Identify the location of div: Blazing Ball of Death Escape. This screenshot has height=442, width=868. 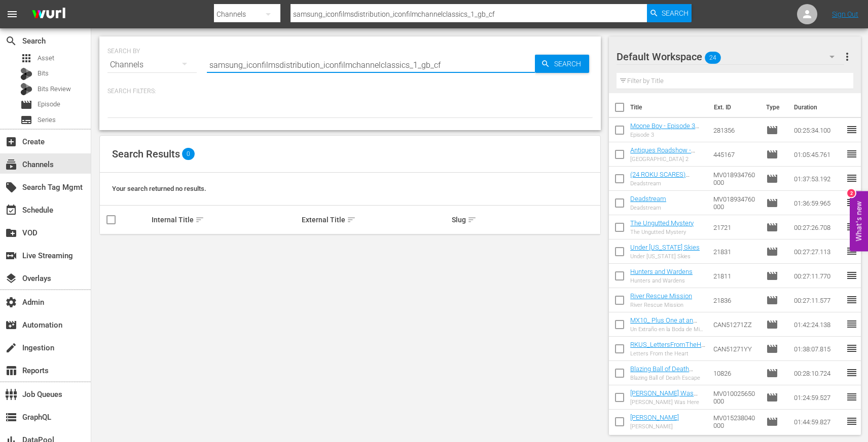
(667, 378).